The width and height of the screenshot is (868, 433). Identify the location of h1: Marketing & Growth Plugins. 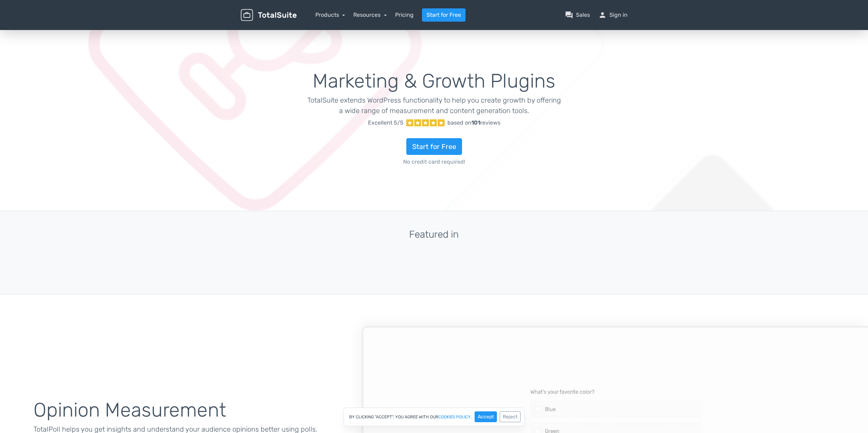
(434, 81).